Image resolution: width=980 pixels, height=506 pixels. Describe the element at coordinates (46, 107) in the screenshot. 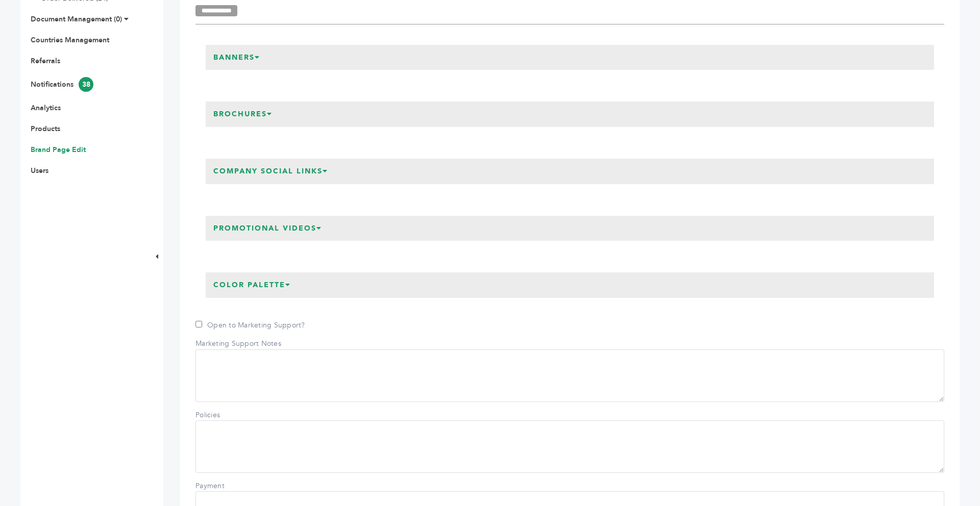

I see `a: Analytics` at that location.